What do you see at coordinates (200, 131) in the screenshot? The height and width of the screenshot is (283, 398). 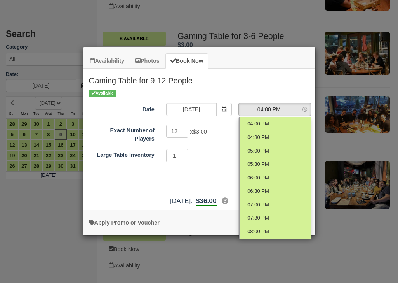 I see `span: $3.00` at bounding box center [200, 131].